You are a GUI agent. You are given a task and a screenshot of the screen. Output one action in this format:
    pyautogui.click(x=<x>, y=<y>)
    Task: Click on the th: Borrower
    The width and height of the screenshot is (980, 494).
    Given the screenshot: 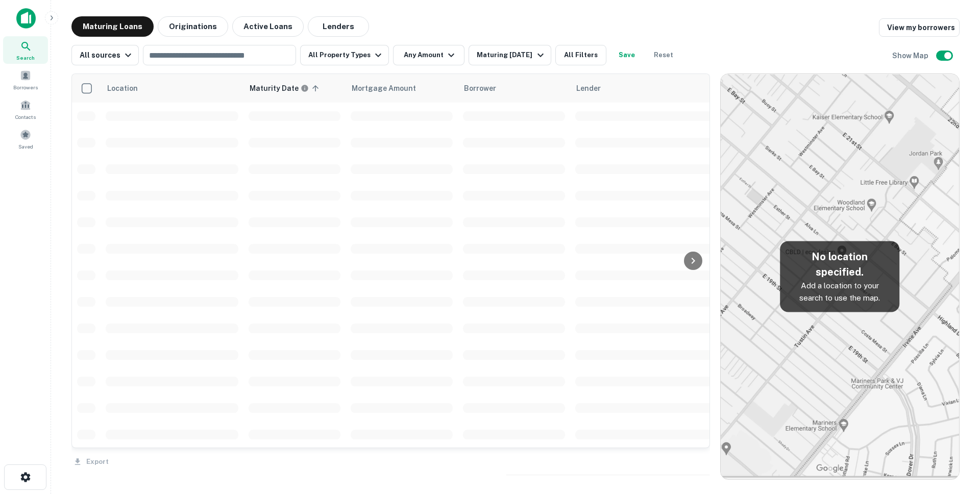 What is the action you would take?
    pyautogui.click(x=514, y=88)
    